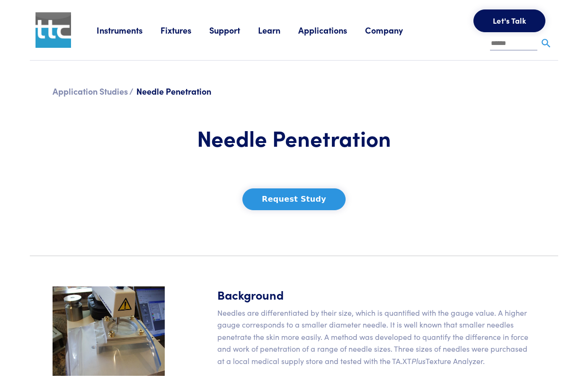 This screenshot has width=588, height=391. What do you see at coordinates (419, 361) in the screenshot?
I see `em: Plus` at bounding box center [419, 361].